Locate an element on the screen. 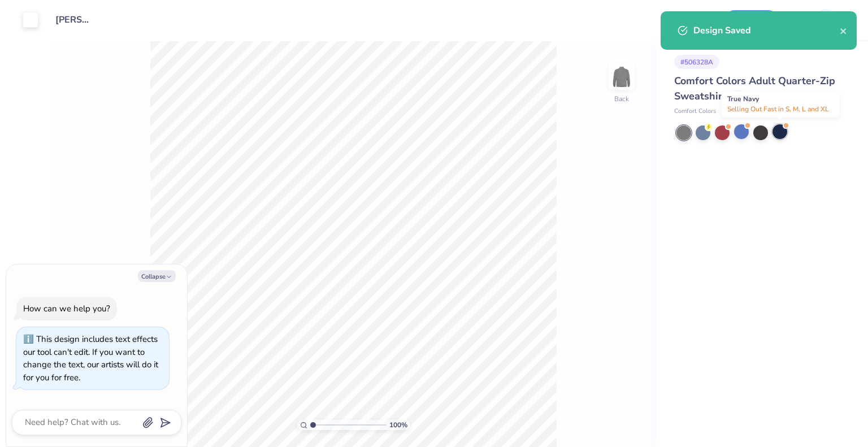 The height and width of the screenshot is (447, 868). span: 100 % is located at coordinates (398, 425).